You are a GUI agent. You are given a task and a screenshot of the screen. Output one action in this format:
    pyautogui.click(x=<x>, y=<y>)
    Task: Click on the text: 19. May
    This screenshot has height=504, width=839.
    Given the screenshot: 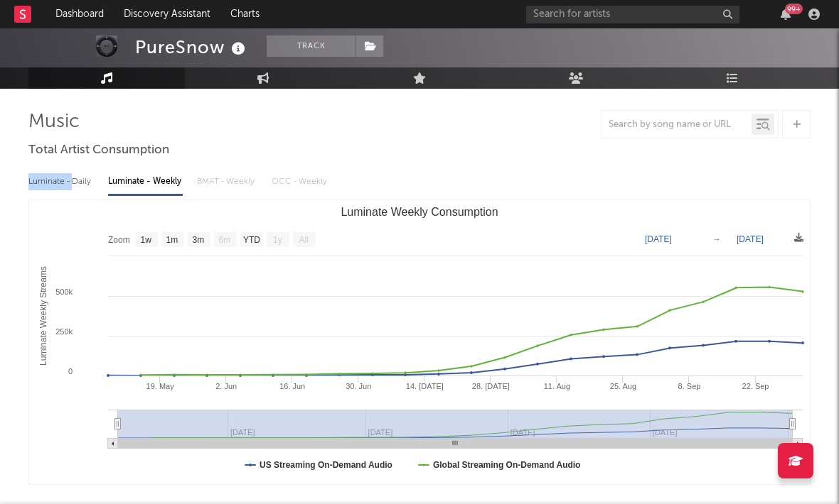 What is the action you would take?
    pyautogui.click(x=161, y=386)
    